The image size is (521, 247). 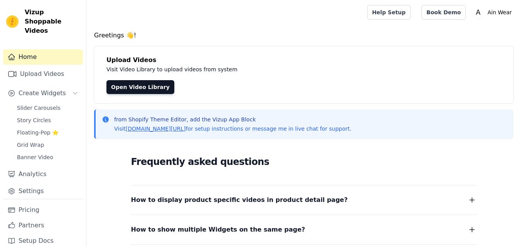 What do you see at coordinates (43, 174) in the screenshot?
I see `a: Analytics` at bounding box center [43, 174].